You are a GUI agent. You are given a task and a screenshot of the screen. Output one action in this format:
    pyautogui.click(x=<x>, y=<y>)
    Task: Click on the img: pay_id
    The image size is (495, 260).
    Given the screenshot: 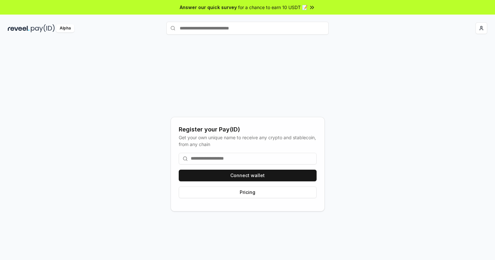 What is the action you would take?
    pyautogui.click(x=43, y=28)
    